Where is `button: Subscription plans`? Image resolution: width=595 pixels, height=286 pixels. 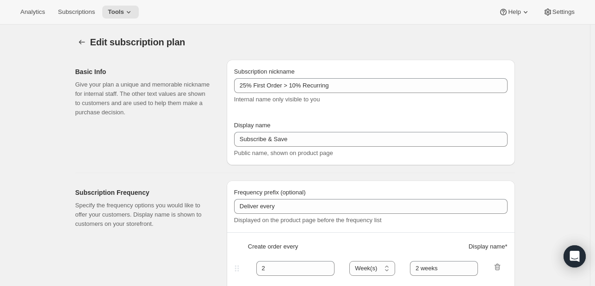 button: Subscription plans is located at coordinates (82, 42).